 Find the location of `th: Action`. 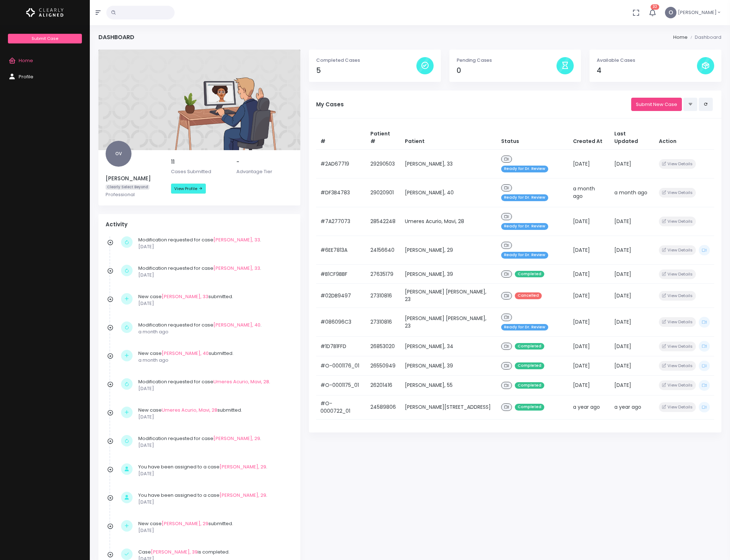

th: Action is located at coordinates (684, 138).